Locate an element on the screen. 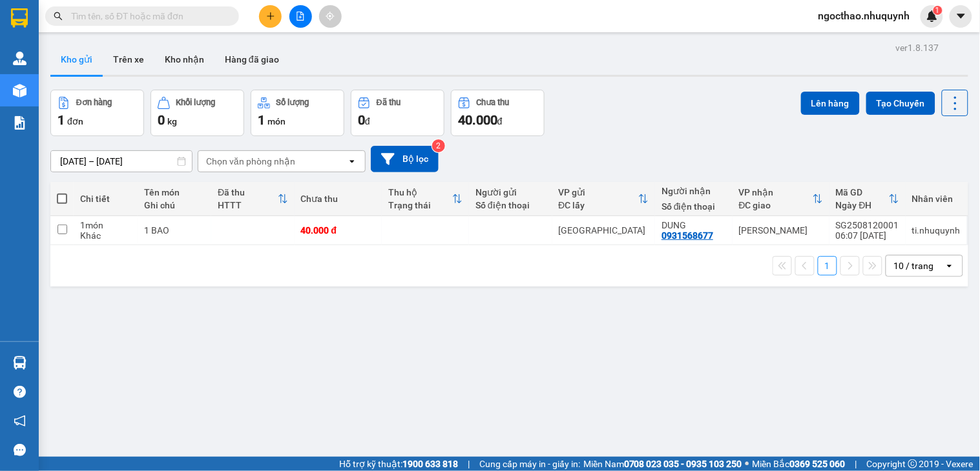 The width and height of the screenshot is (980, 471). strong: 0369 525 060 is located at coordinates (817, 464).